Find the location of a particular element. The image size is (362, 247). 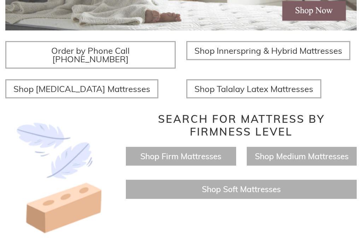

a: Shop Firm Mattresses is located at coordinates (180, 156).